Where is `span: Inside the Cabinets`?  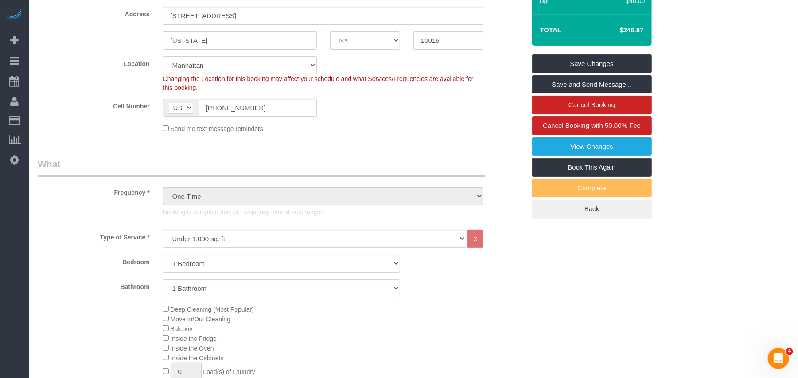
span: Inside the Cabinets is located at coordinates (197, 358).